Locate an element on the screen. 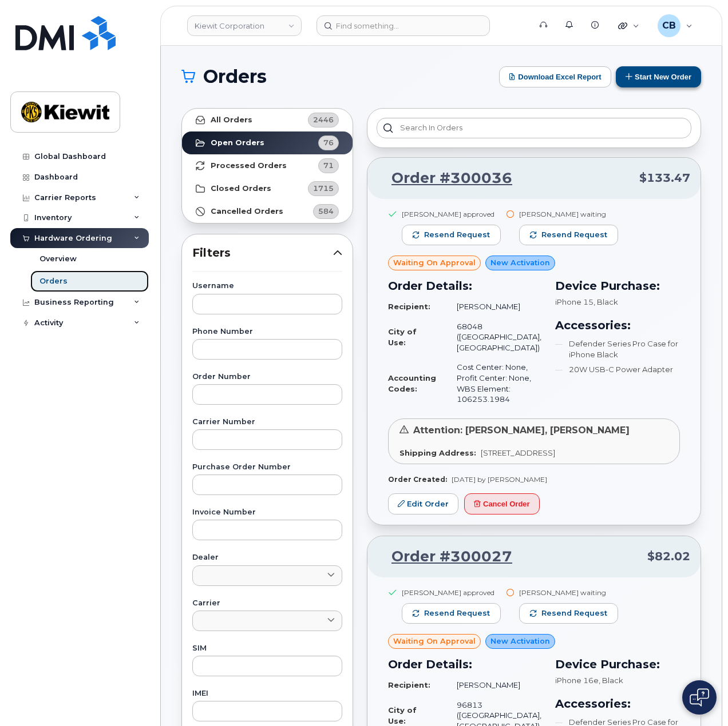  strong: Processed Orders is located at coordinates (248, 166).